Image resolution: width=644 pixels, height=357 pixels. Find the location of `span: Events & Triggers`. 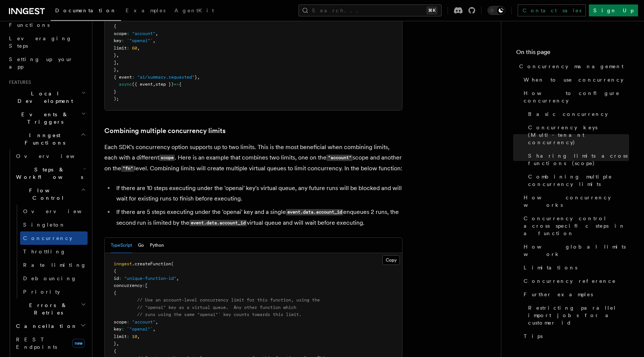

span: Events & Triggers is located at coordinates (43, 118).